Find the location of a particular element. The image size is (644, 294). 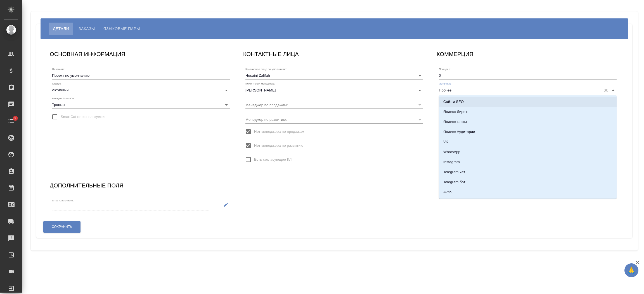

a: 2 is located at coordinates (11, 121).